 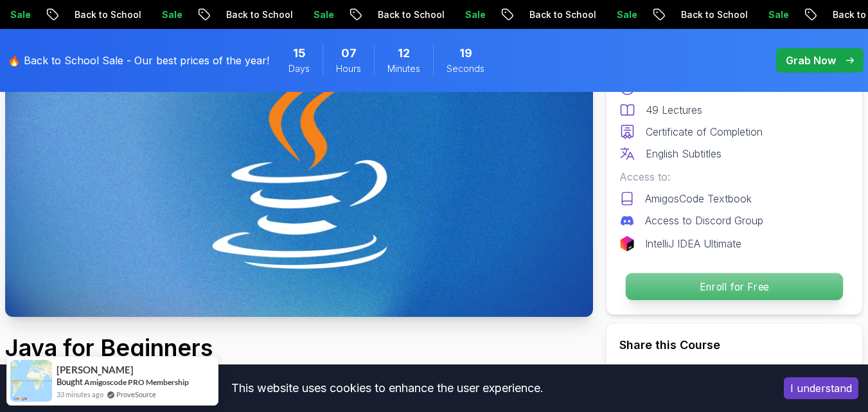 I want to click on span: 12 Minutes, so click(x=403, y=53).